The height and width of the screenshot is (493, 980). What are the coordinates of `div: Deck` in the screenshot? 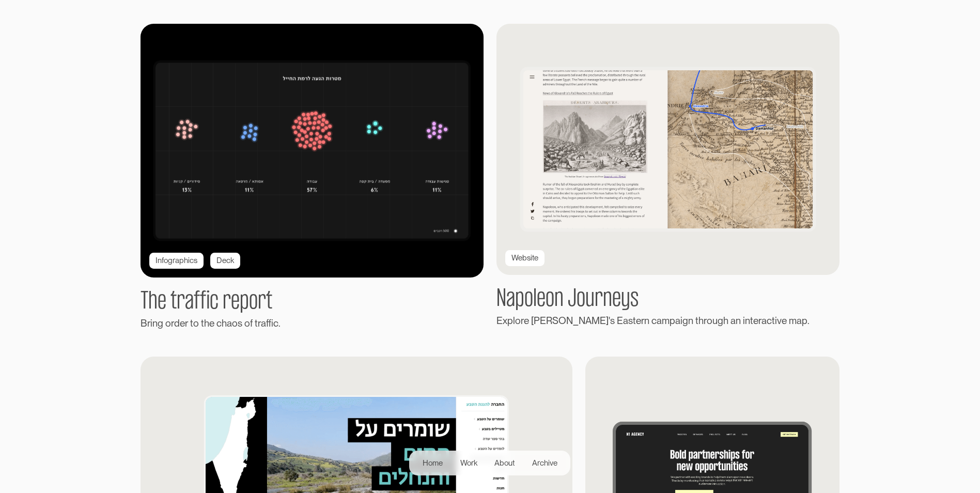 It's located at (225, 260).